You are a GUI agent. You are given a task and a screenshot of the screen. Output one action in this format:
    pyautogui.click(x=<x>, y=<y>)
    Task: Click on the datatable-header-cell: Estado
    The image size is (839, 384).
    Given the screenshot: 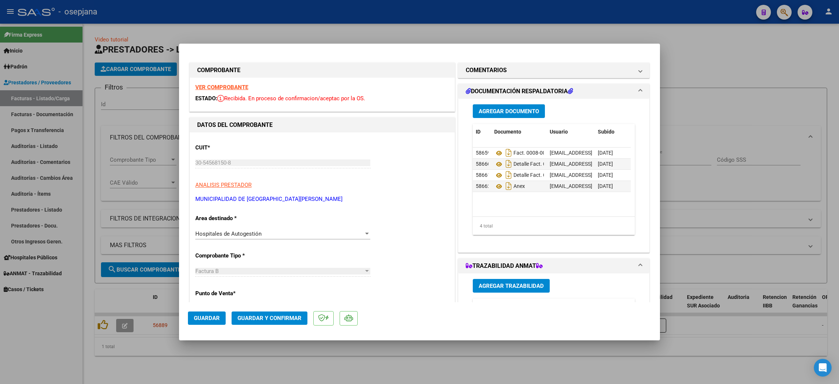 What is the action you would take?
    pyautogui.click(x=533, y=311)
    